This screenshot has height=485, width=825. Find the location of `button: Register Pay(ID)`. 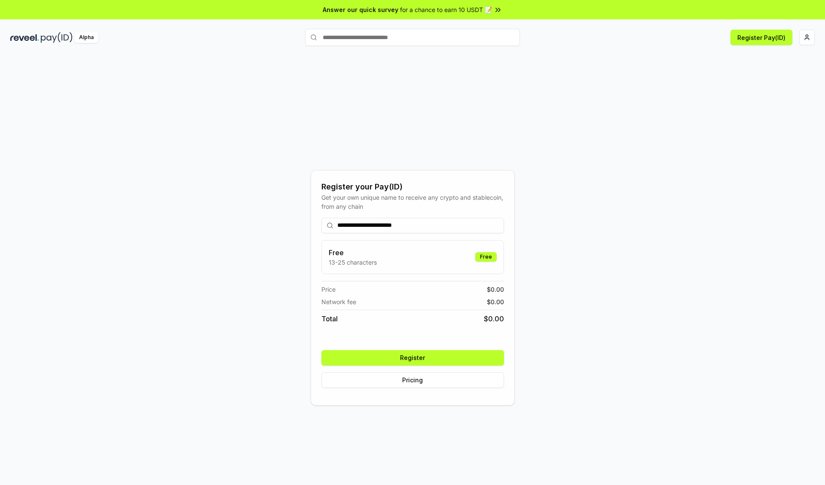

button: Register Pay(ID) is located at coordinates (761, 37).